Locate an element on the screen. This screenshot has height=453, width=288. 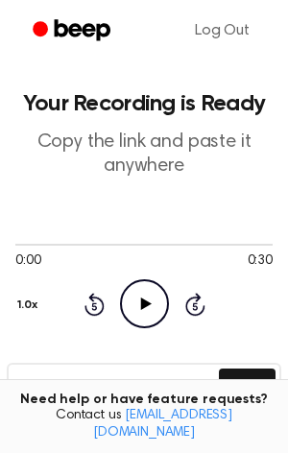
a: Log Out is located at coordinates (222, 31).